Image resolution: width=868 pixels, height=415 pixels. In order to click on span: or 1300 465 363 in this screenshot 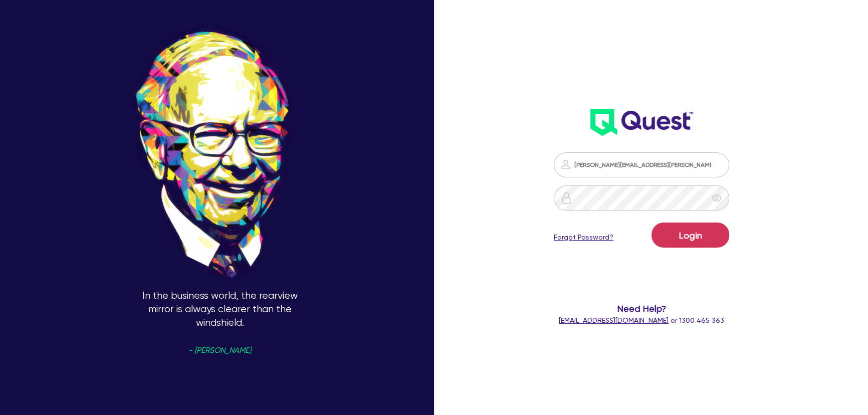, I will do `click(642, 320)`.